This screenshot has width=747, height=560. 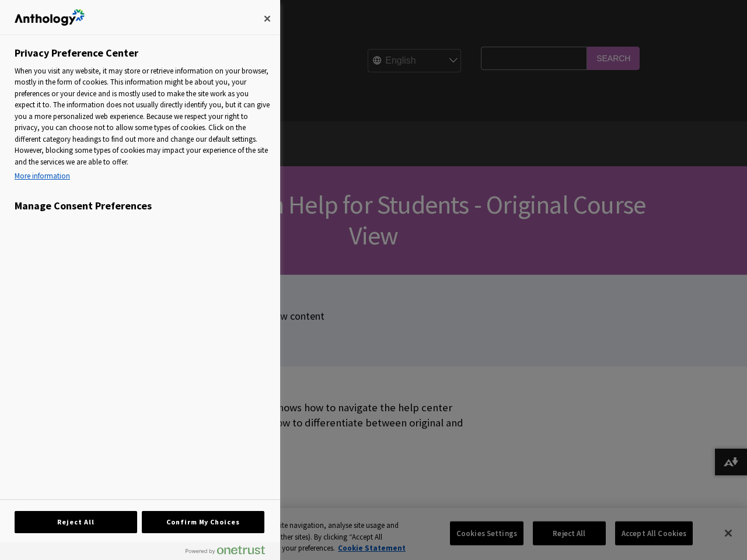 What do you see at coordinates (76, 53) in the screenshot?
I see `h2: Privacy Preference Center` at bounding box center [76, 53].